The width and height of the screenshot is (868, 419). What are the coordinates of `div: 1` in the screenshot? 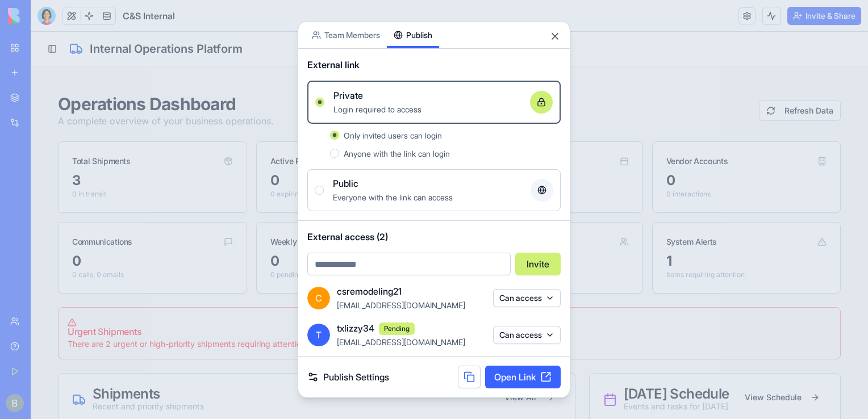 It's located at (715, 230).